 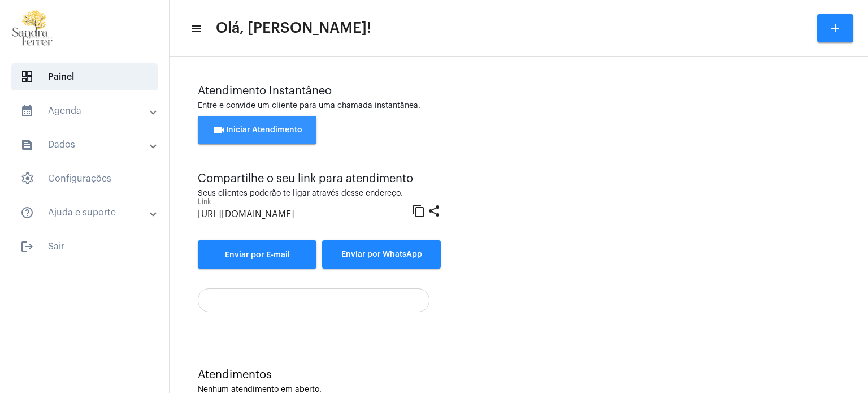 What do you see at coordinates (84, 178) in the screenshot?
I see `span: Configurações` at bounding box center [84, 178].